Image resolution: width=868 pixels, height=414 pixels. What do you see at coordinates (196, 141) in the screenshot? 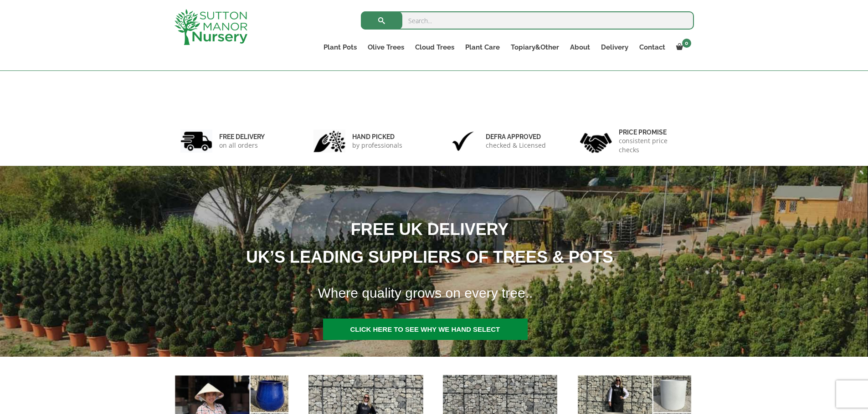
I see `img: 1.jpg` at bounding box center [196, 141].